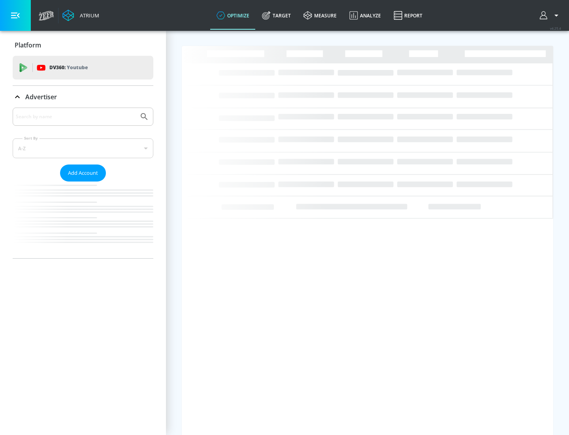  Describe the element at coordinates (88, 15) in the screenshot. I see `div: Atrium` at that location.